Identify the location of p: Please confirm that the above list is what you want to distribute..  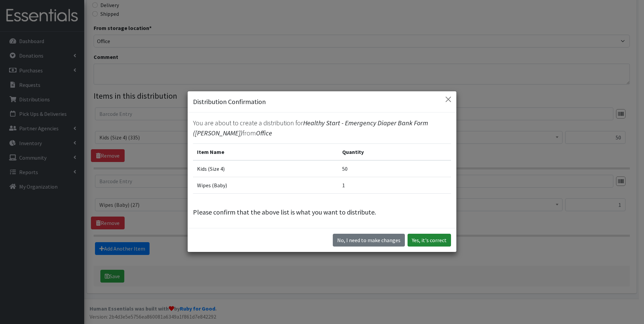
(322, 212).